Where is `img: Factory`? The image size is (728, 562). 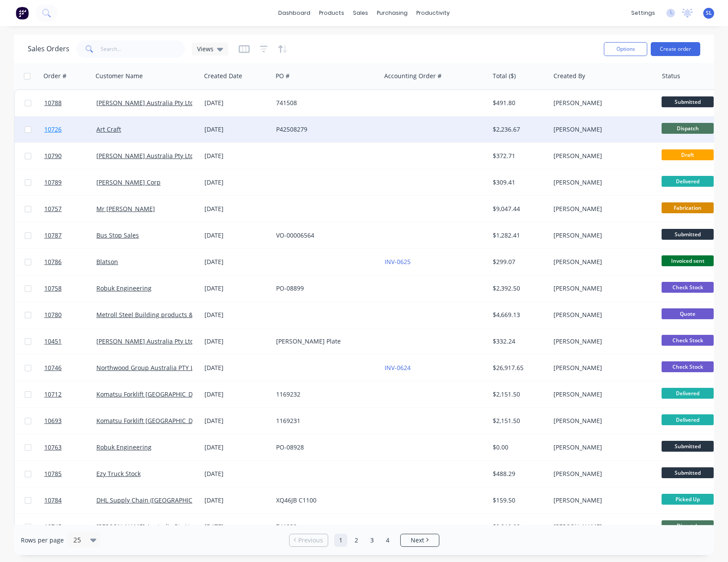 img: Factory is located at coordinates (22, 13).